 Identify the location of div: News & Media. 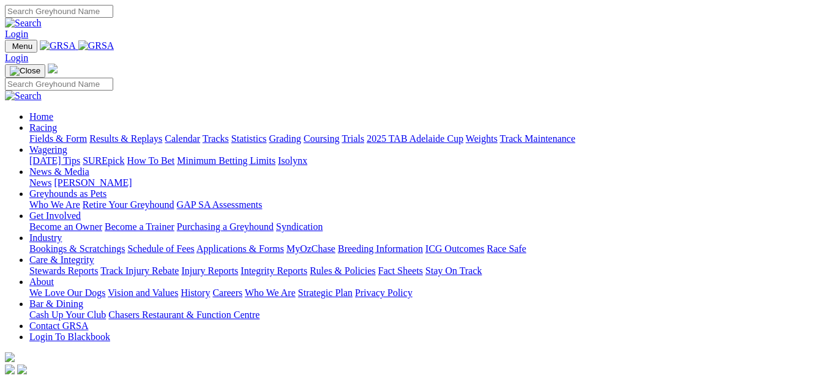
(420, 183).